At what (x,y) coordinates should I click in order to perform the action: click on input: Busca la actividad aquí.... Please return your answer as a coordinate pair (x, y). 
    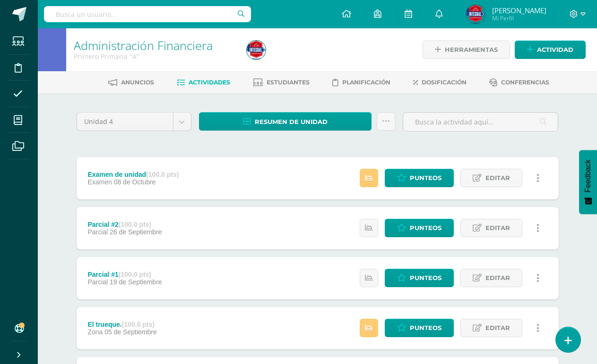
    Looking at the image, I should click on (480, 122).